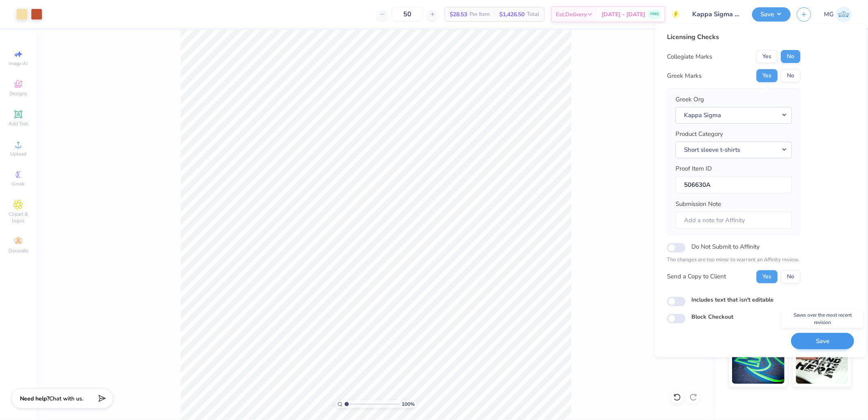 This screenshot has height=420, width=868. I want to click on span: Greek, so click(19, 184).